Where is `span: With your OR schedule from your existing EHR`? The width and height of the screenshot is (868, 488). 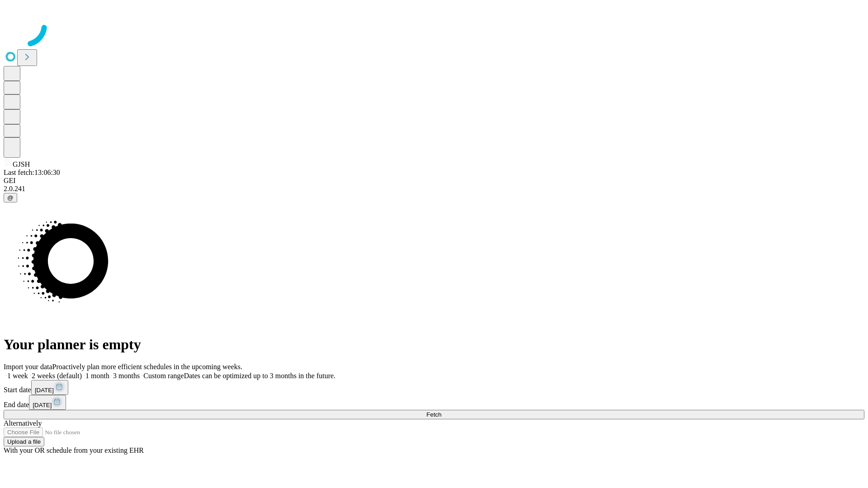
span: With your OR schedule from your existing EHR is located at coordinates (74, 450).